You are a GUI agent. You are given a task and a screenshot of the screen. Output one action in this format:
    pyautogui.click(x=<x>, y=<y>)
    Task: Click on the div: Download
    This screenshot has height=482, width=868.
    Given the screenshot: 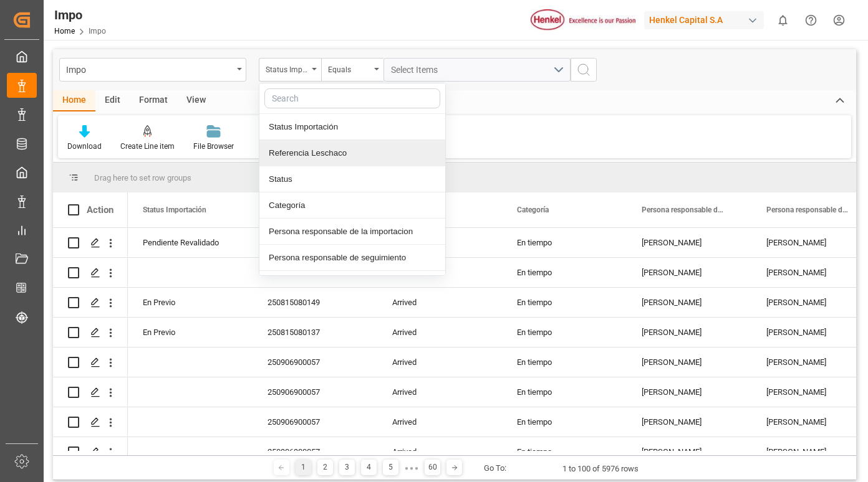 What is the action you would take?
    pyautogui.click(x=85, y=146)
    